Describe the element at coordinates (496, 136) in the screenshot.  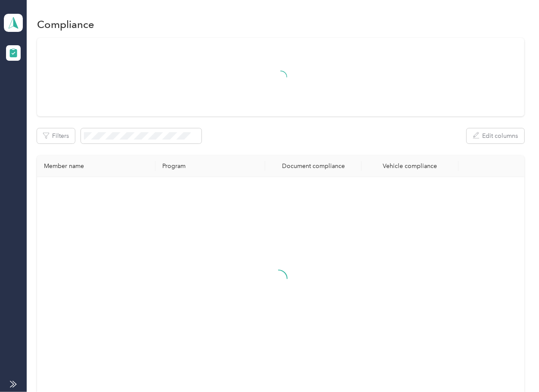
I see `button: Edit columns` at that location.